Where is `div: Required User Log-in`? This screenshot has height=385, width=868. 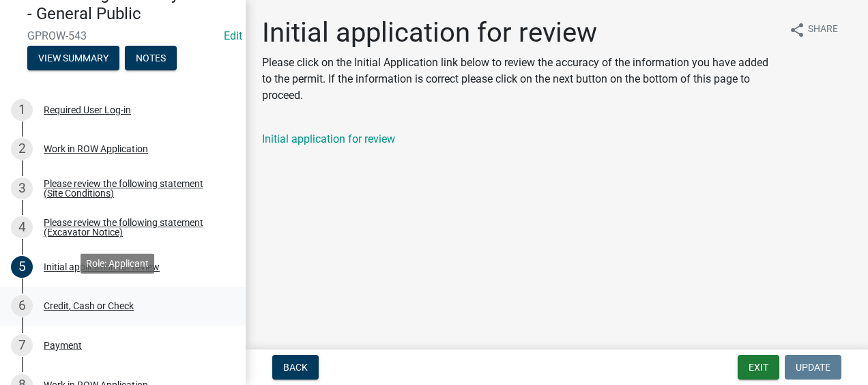
div: Required User Log-in is located at coordinates (88, 110).